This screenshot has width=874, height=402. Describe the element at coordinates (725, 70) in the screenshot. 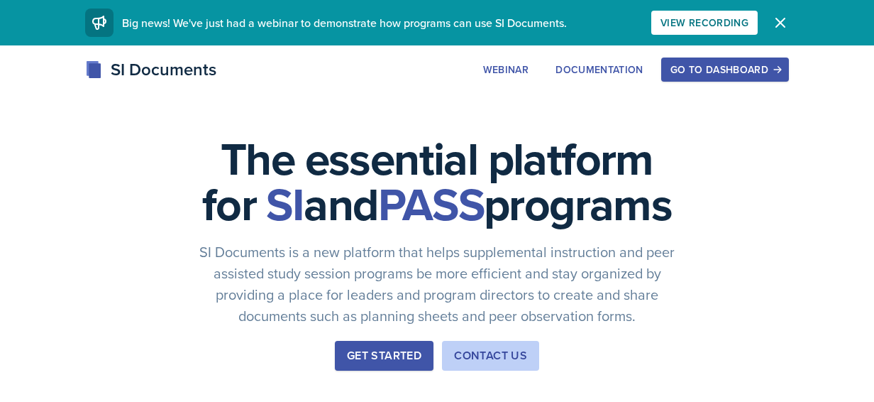

I see `button: Go to Dashboard` at that location.